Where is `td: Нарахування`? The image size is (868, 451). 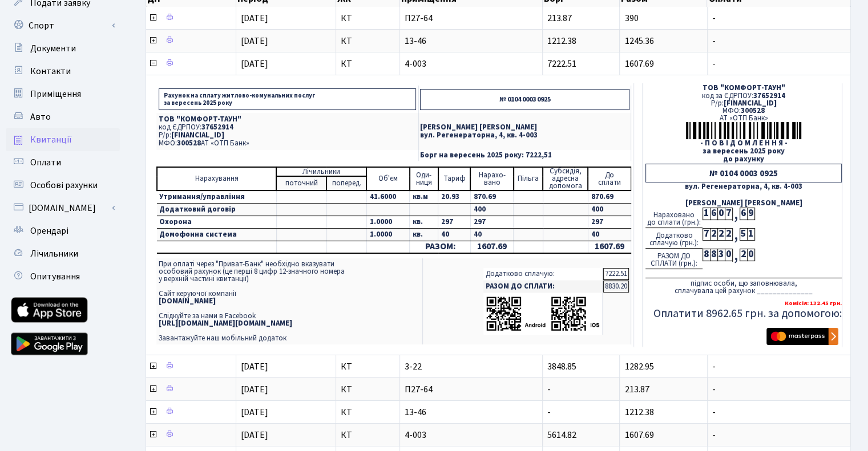 td: Нарахування is located at coordinates (217, 179).